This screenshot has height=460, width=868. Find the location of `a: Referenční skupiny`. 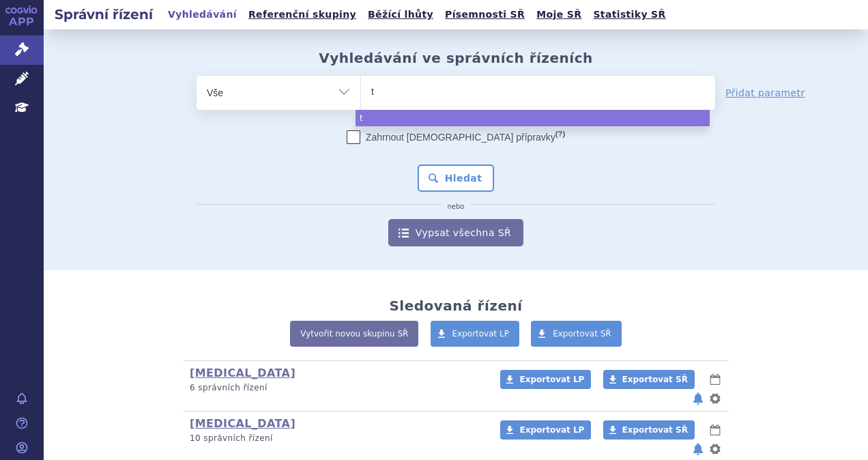

a: Referenční skupiny is located at coordinates (302, 14).